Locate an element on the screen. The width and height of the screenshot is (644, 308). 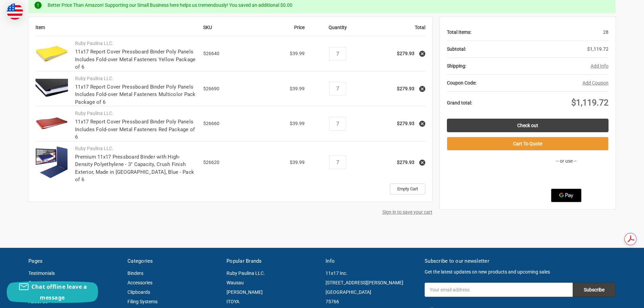
a: Empty Cart is located at coordinates (407, 189).